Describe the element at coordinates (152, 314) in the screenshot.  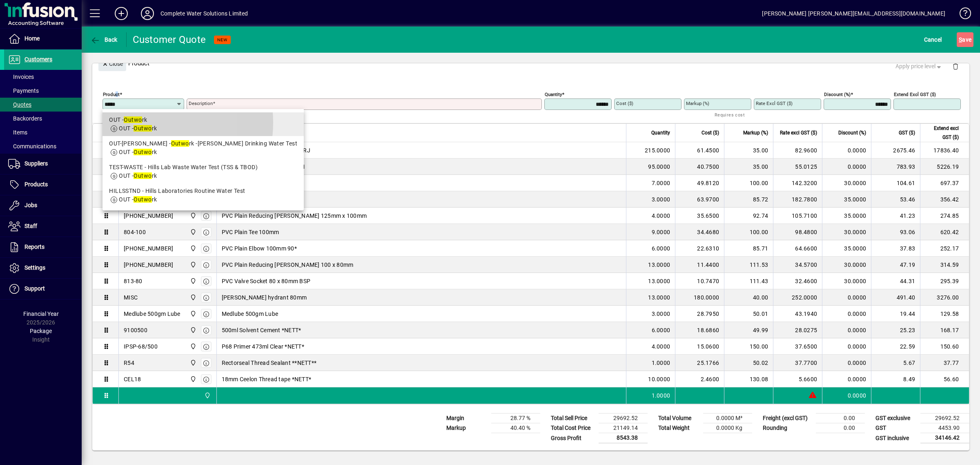
I see `div: Medlube 500gm Lube` at that location.